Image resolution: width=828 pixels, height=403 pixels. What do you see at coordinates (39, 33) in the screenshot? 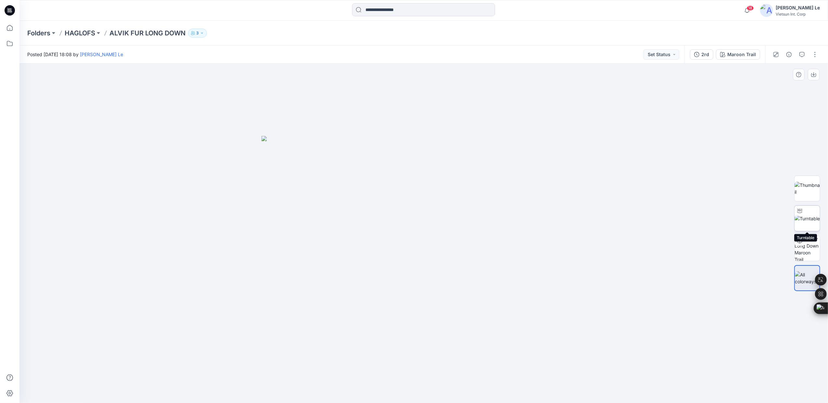
I see `p: Folders` at bounding box center [39, 33].